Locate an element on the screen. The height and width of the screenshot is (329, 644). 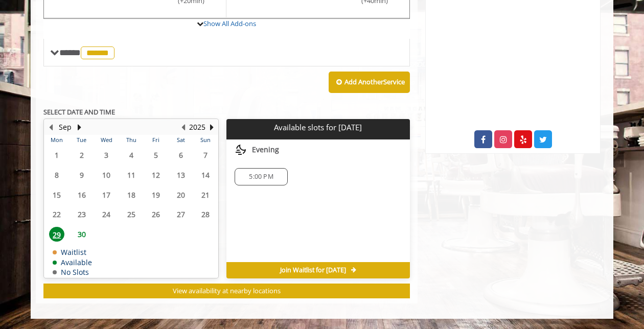
div: 5:00 PM is located at coordinates (260, 177).